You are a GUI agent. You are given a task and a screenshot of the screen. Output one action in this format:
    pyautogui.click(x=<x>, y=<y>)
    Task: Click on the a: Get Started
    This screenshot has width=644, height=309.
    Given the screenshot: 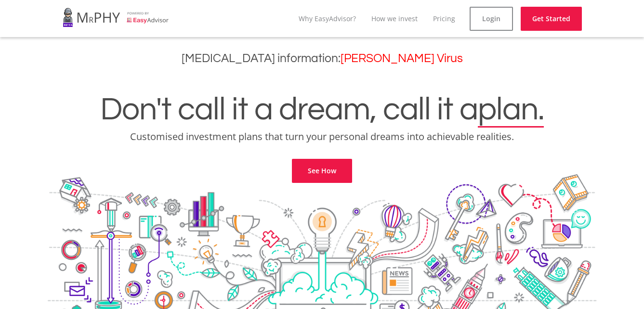 What is the action you would take?
    pyautogui.click(x=551, y=19)
    